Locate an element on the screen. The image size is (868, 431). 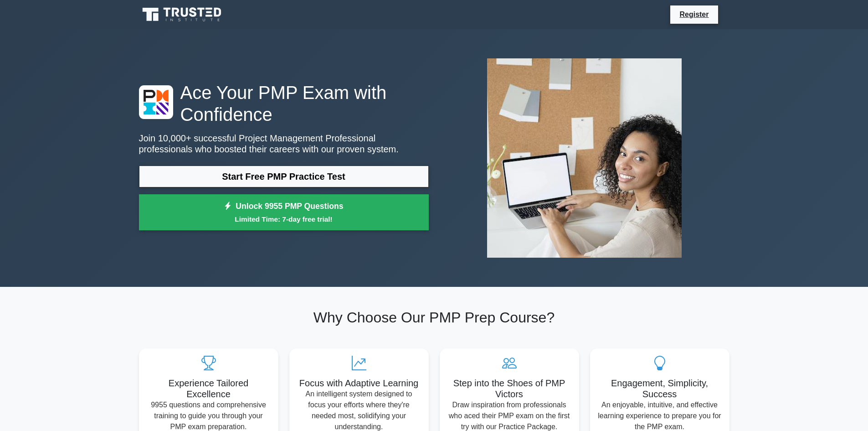
a: Unlock 9955 PMP QuestionsLimited Time: 7-day free trial! is located at coordinates (284, 212).